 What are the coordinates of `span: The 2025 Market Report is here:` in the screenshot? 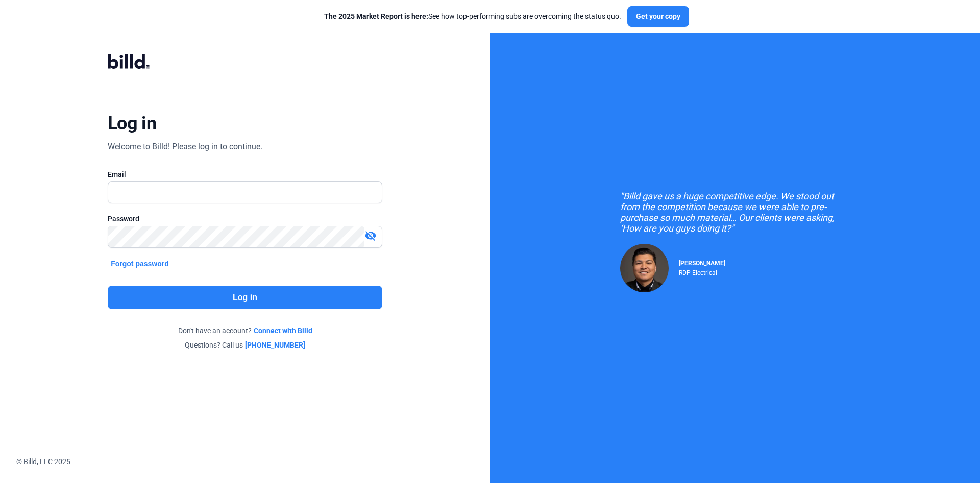 It's located at (376, 17).